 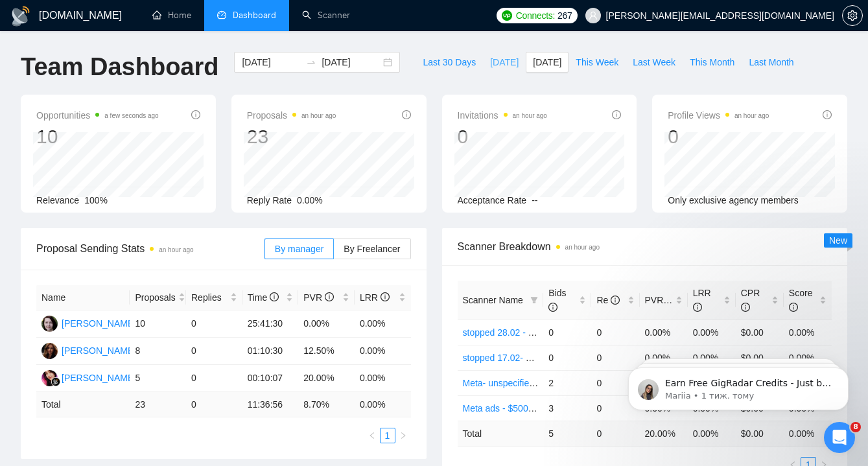 What do you see at coordinates (593, 16) in the screenshot?
I see `span: user` at bounding box center [593, 16].